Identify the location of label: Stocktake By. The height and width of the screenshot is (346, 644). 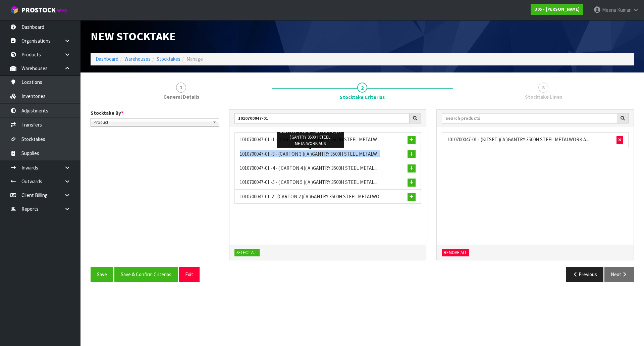
(107, 113).